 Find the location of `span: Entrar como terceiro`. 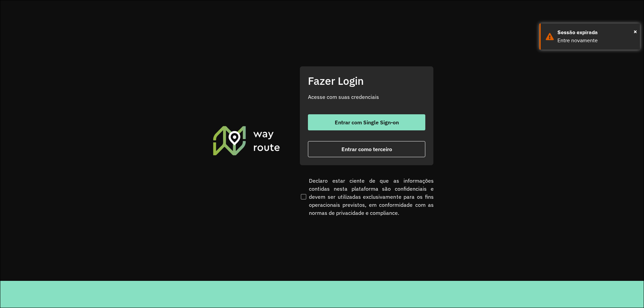

span: Entrar como terceiro is located at coordinates (367, 149).